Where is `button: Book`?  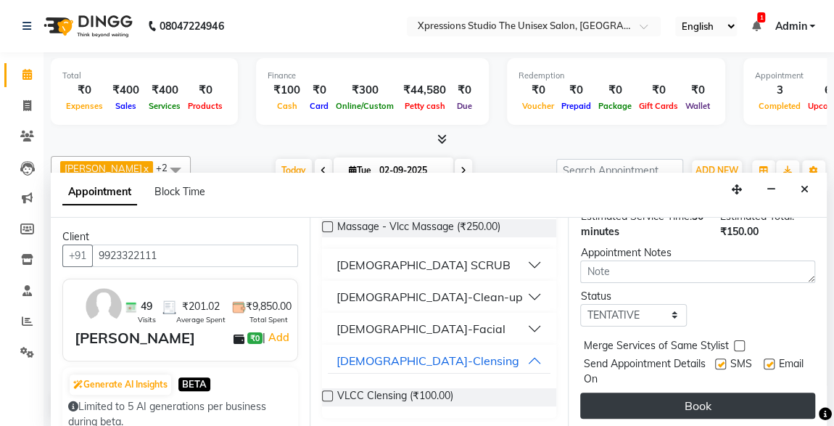
button: Book is located at coordinates (697, 405).